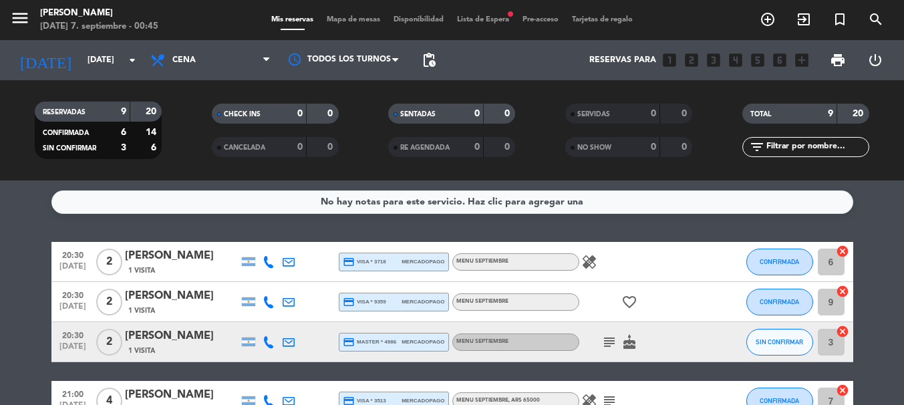 Image resolution: width=904 pixels, height=405 pixels. What do you see at coordinates (418, 19) in the screenshot?
I see `span: Disponibilidad` at bounding box center [418, 19].